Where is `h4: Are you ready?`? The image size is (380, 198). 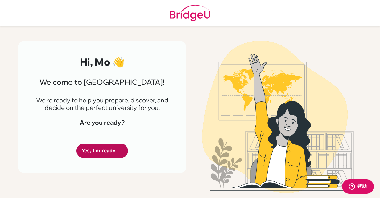 h4: Are you ready? is located at coordinates (102, 122).